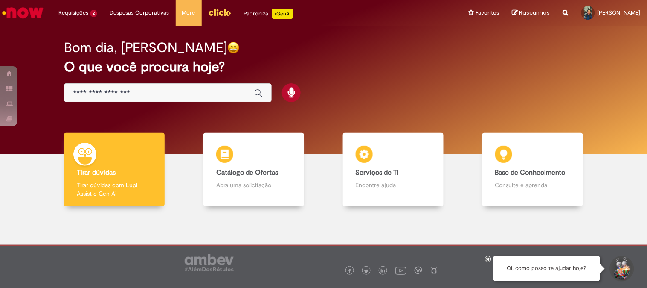  I want to click on img: click_logo_yellow_360x200.png, so click(220, 12).